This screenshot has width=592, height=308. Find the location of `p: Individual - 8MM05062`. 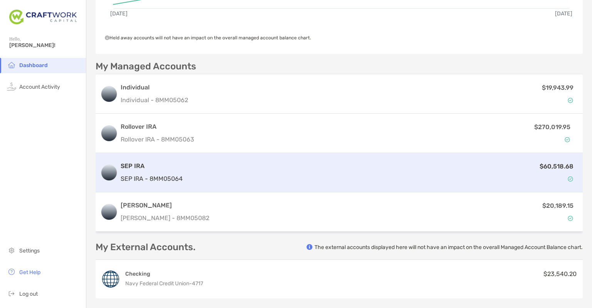

p: Individual - 8MM05062 is located at coordinates (154, 100).